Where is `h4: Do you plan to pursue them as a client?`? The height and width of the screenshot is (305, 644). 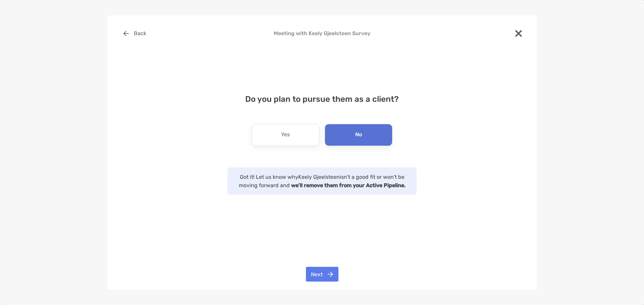 h4: Do you plan to pursue them as a client? is located at coordinates (322, 99).